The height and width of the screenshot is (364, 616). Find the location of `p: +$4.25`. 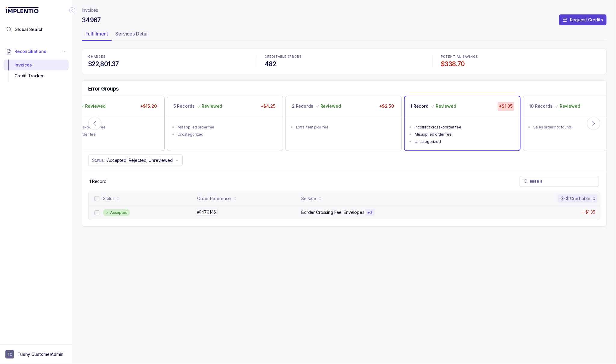

p: +$4.25 is located at coordinates (268, 106).